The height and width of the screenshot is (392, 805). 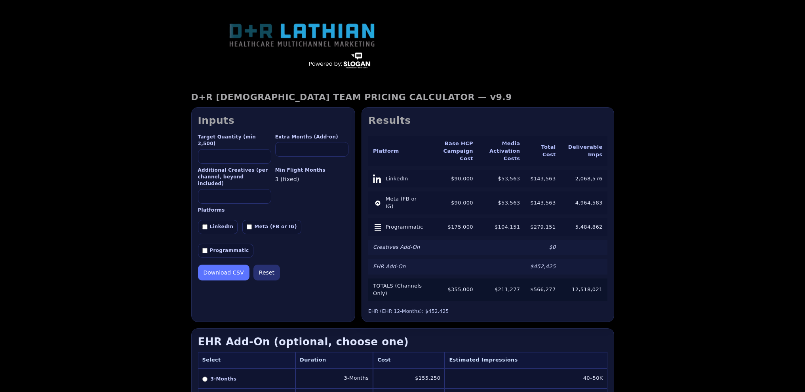 What do you see at coordinates (542, 151) in the screenshot?
I see `th: Total Cost` at bounding box center [542, 151].